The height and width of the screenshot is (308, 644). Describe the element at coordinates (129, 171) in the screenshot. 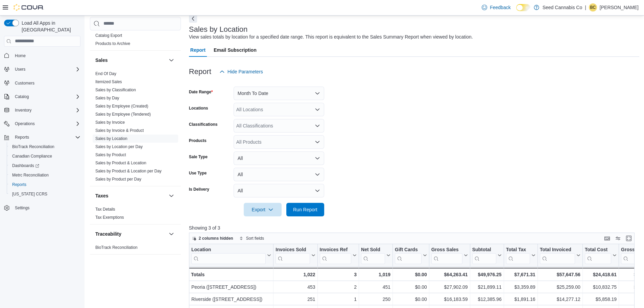

I see `span: Sales by Product & Location per Day` at that location.